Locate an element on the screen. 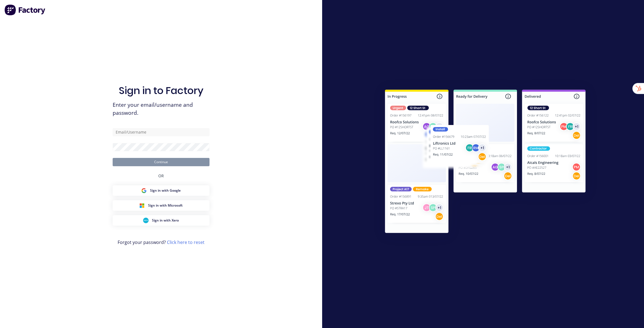  img: Sign in is located at coordinates (485, 163).